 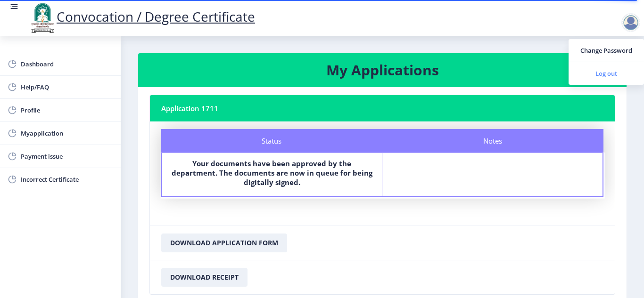 I want to click on a: Change Password, so click(x=606, y=51).